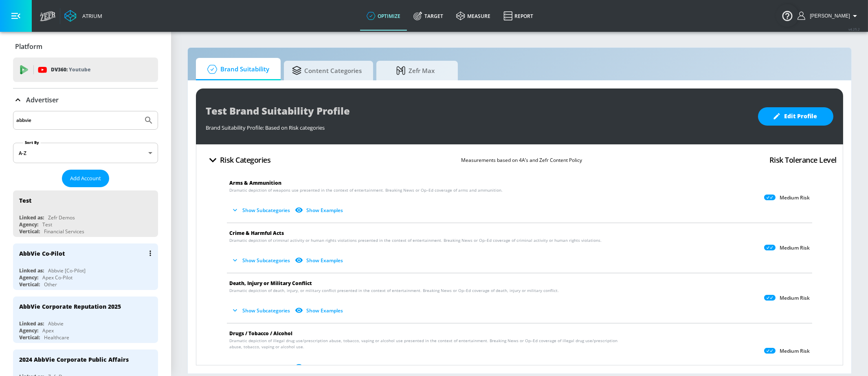 The height and width of the screenshot is (376, 868). I want to click on span: Arms & Ammunition, so click(255, 183).